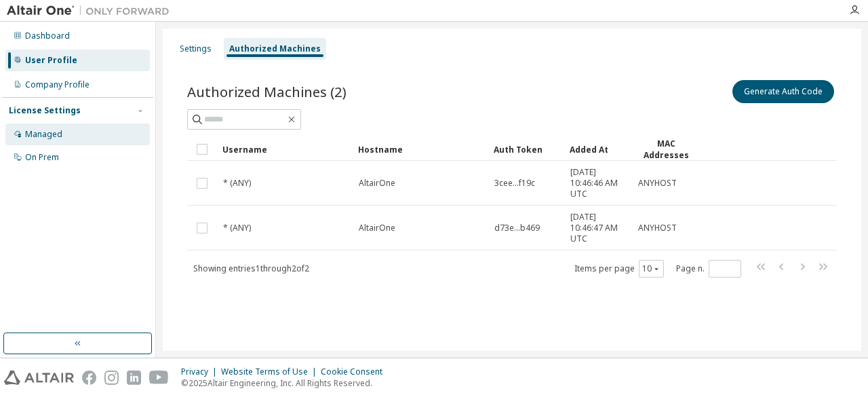 This screenshot has width=868, height=397. Describe the element at coordinates (48, 36) in the screenshot. I see `div: Dashboard` at that location.